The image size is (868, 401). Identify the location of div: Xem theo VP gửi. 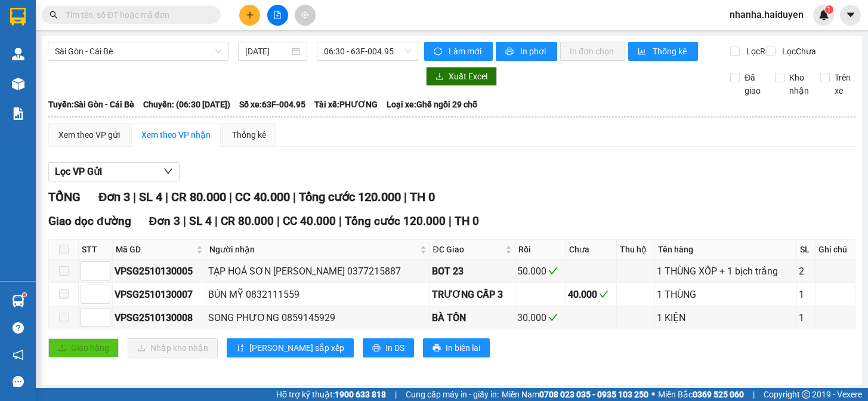
(89, 135).